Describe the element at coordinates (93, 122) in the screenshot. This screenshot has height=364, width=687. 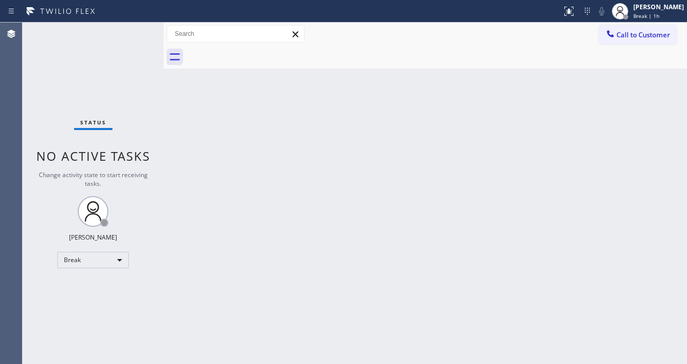
I see `span: Status` at that location.